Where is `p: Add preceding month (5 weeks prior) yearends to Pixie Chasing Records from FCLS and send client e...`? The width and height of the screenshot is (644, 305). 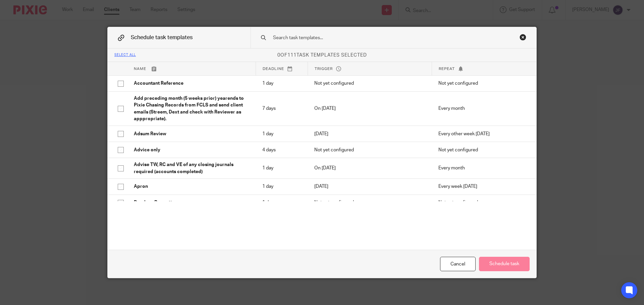
p: Add preceding month (5 weeks prior) yearends to Pixie Chasing Records from FCLS and send client e... is located at coordinates (191, 109).